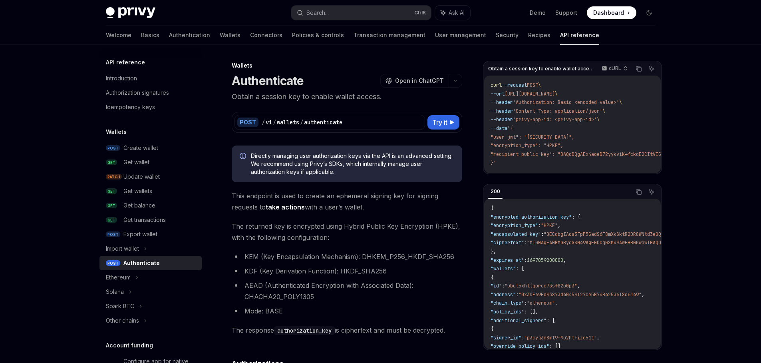 The width and height of the screenshot is (761, 363). Describe the element at coordinates (347, 291) in the screenshot. I see `li: AEAD (Authenticated Encryption with Associated Data): CHACHA20_POLY1305` at that location.